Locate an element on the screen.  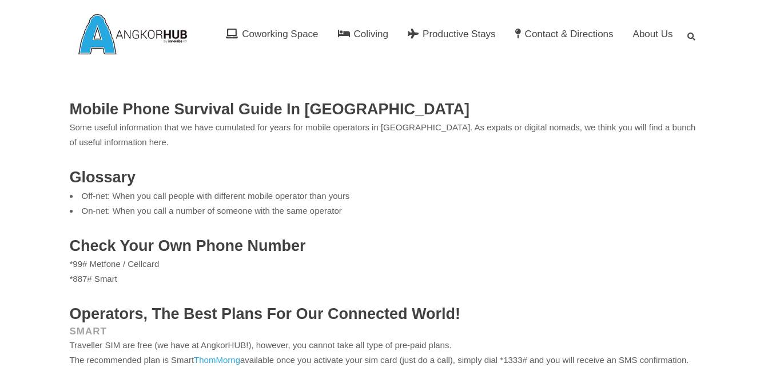
p: Some useful information that we have cumulated for years for mobile operators in [GEOGRAPHIC_DATA... is located at coordinates (384, 135).